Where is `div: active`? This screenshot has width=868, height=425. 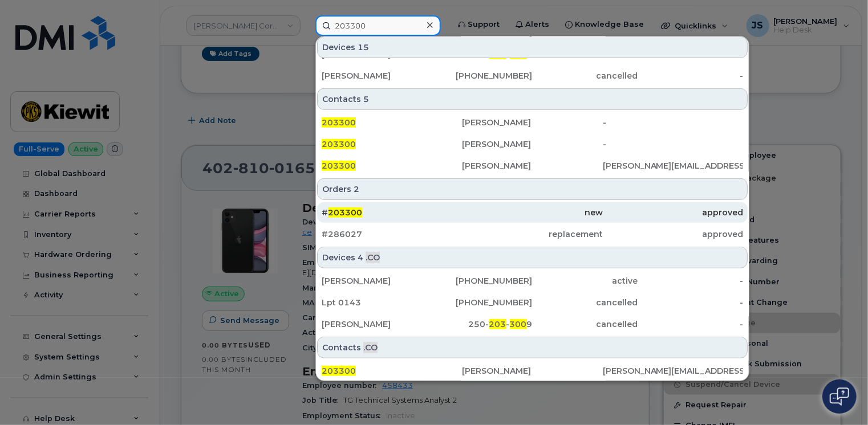
div: active is located at coordinates (585, 281).